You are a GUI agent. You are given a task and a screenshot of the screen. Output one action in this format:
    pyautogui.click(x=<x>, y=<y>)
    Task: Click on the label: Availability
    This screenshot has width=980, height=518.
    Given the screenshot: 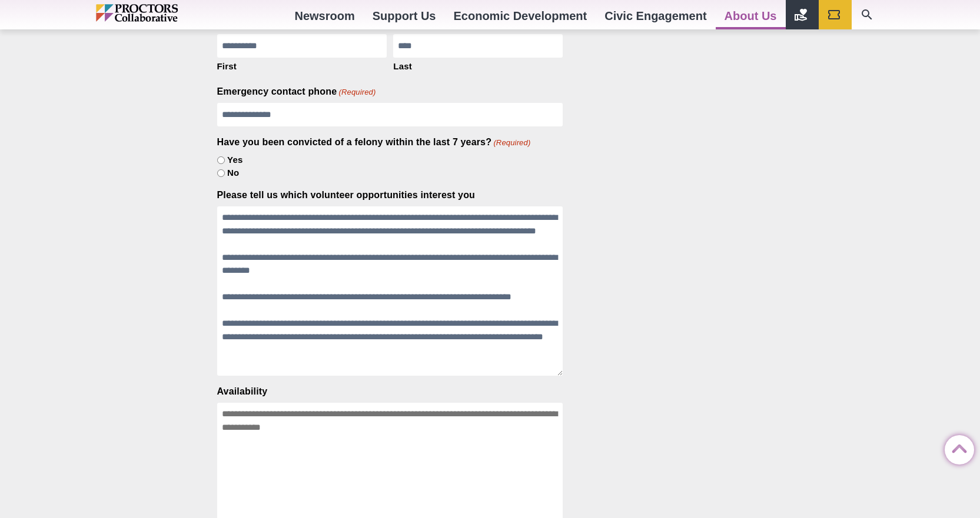 What is the action you would take?
    pyautogui.click(x=242, y=392)
    